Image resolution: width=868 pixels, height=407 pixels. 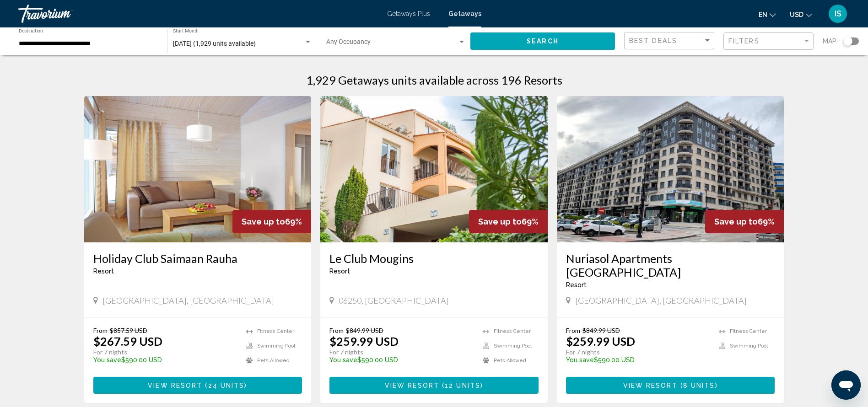 What do you see at coordinates (699, 385) in the screenshot?
I see `span: 8 units` at bounding box center [699, 385].